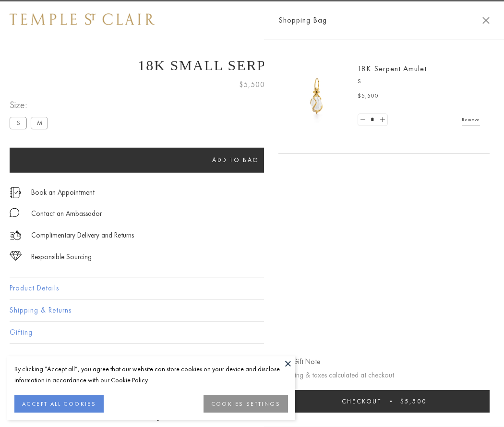 This screenshot has width=504, height=427. Describe the element at coordinates (61, 257) in the screenshot. I see `div: Responsible Sourcing` at that location.